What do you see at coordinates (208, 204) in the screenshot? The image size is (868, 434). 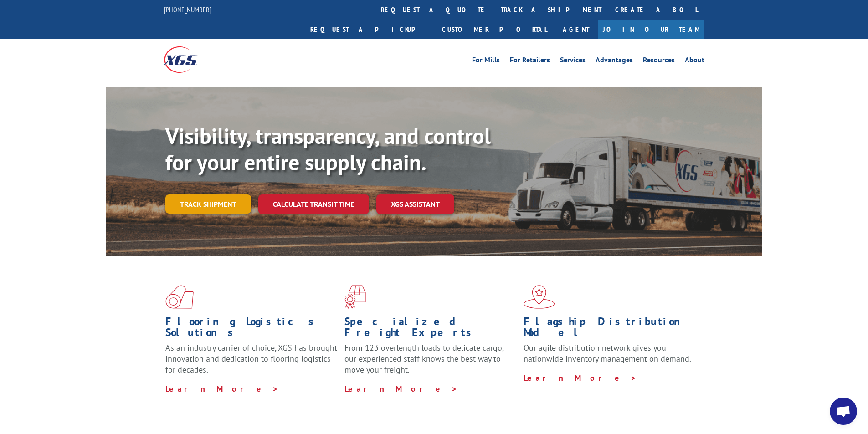 I see `a: Track shipment` at bounding box center [208, 204].